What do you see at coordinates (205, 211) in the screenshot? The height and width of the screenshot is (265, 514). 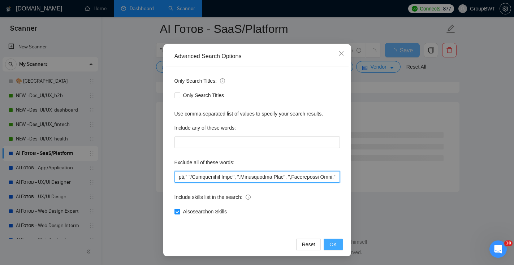 I see `span: Also search on Skills` at bounding box center [205, 211].